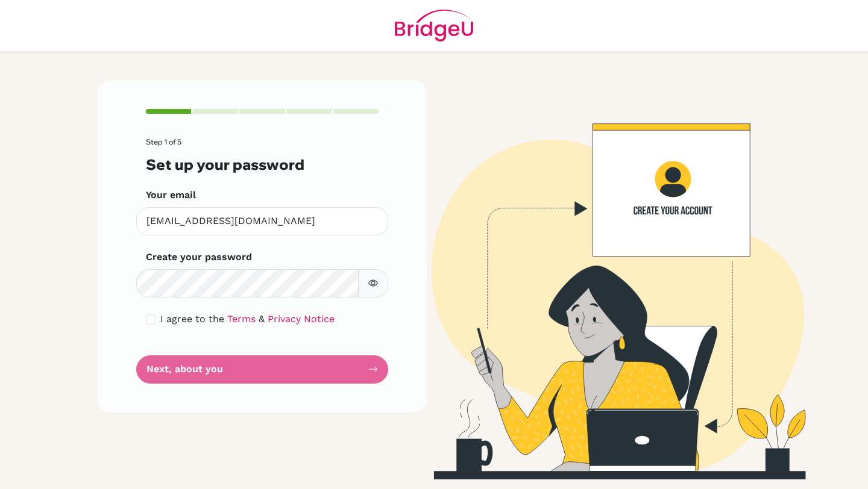 Image resolution: width=868 pixels, height=489 pixels. Describe the element at coordinates (241, 318) in the screenshot. I see `a: Terms` at that location.